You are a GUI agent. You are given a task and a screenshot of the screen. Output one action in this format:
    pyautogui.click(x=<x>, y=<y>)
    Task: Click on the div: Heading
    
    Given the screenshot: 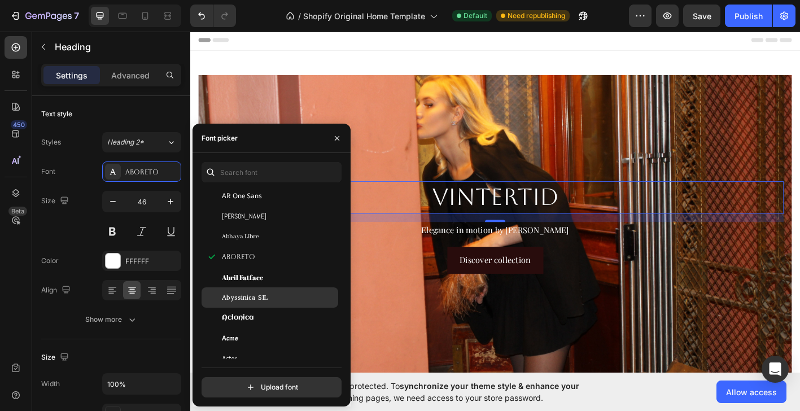 What is the action you would take?
    pyautogui.click(x=47, y=157)
    